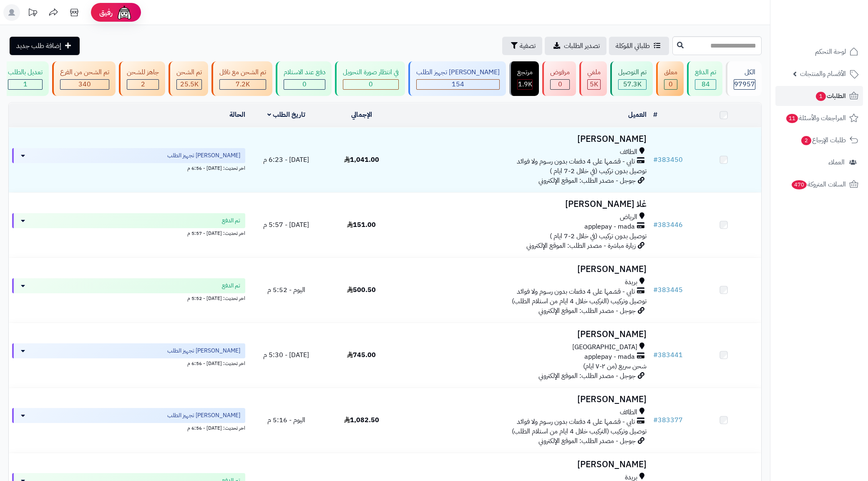  What do you see at coordinates (631, 282) in the screenshot?
I see `span: بريدة` at bounding box center [631, 282].